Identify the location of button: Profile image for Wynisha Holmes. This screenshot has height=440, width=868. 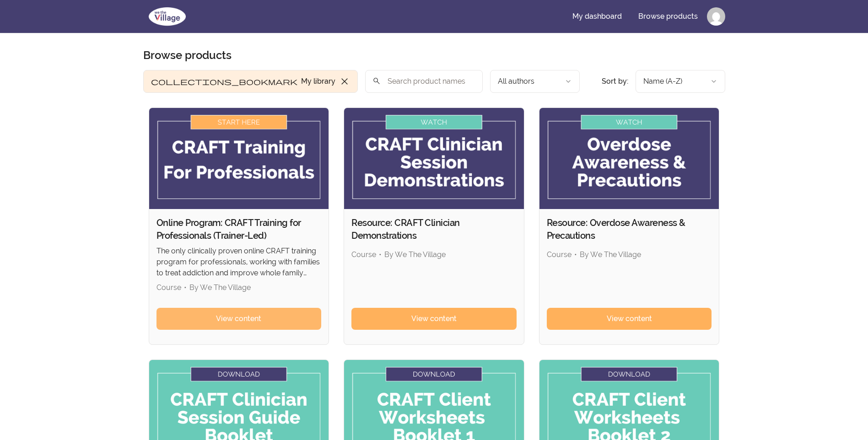
(716, 16).